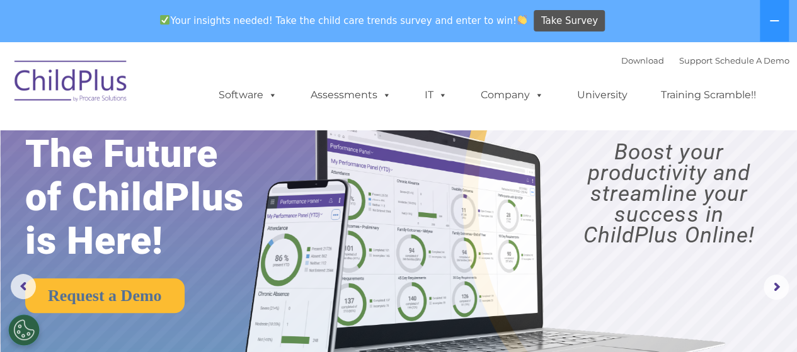 This screenshot has width=797, height=352. Describe the element at coordinates (602, 95) in the screenshot. I see `a: University` at that location.